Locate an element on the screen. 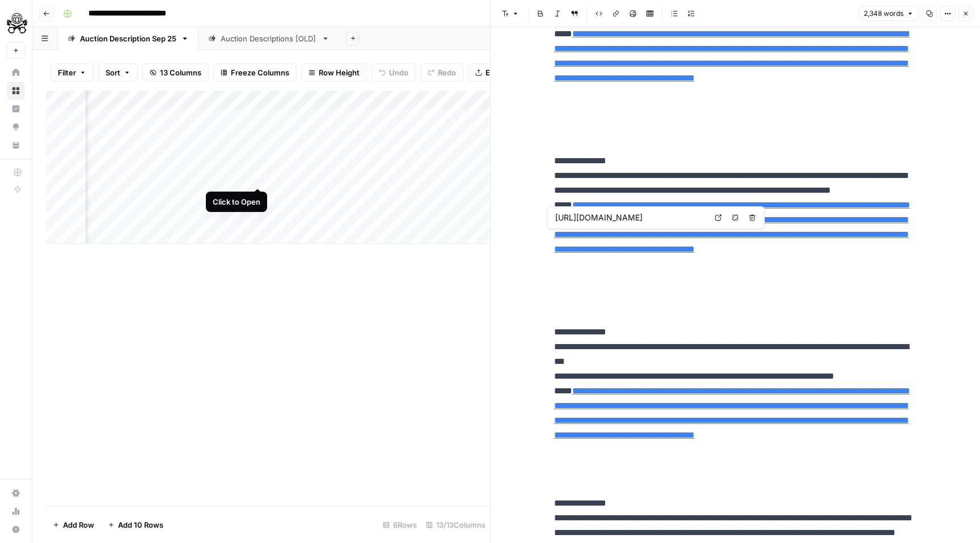 The width and height of the screenshot is (980, 543). span: Row Height is located at coordinates (339, 73).